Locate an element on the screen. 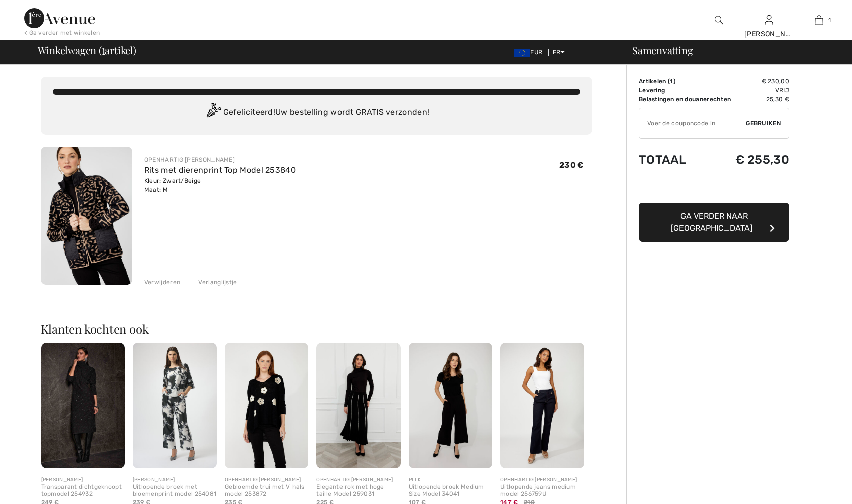 The image size is (852, 504). img: Transparant dichtgeknoopt topmodel 254932 is located at coordinates (83, 406).